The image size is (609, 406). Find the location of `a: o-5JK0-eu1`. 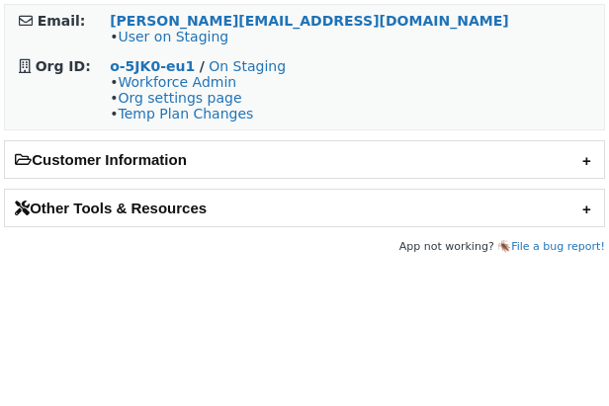

a: o-5JK0-eu1 is located at coordinates (152, 66).